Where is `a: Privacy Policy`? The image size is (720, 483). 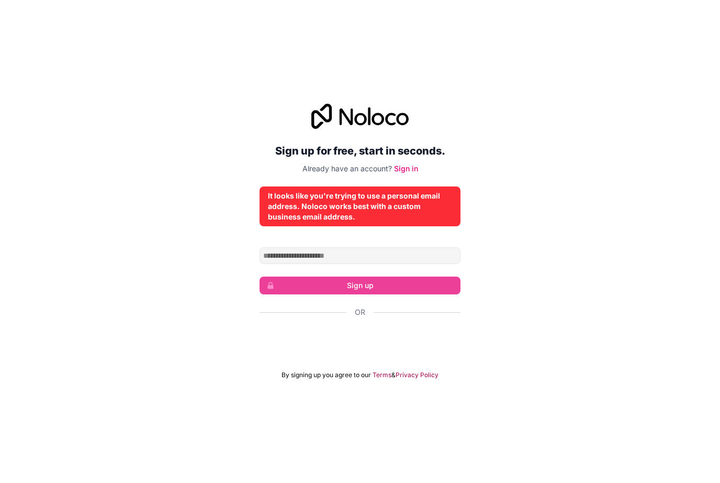 a: Privacy Policy is located at coordinates (417, 375).